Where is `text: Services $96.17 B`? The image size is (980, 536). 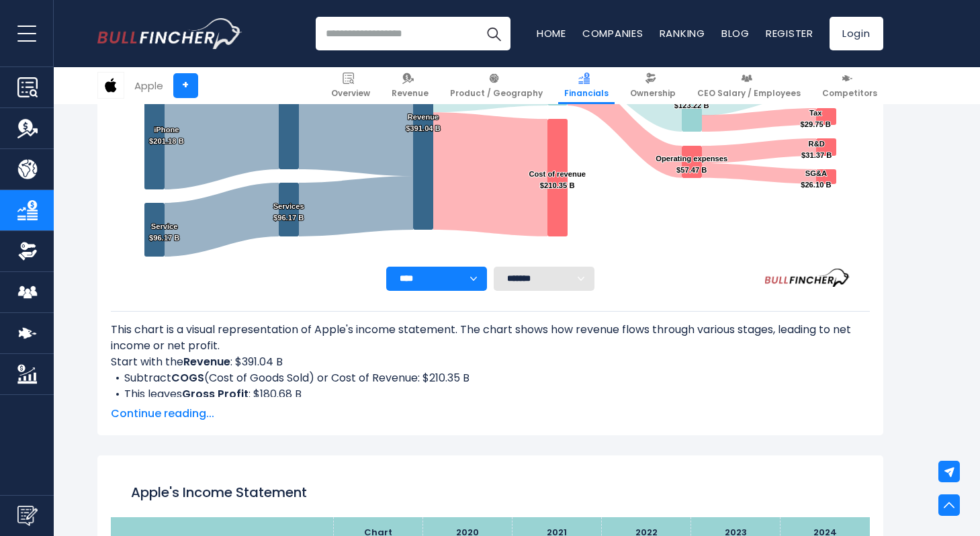
text: Services $96.17 B is located at coordinates (288, 212).